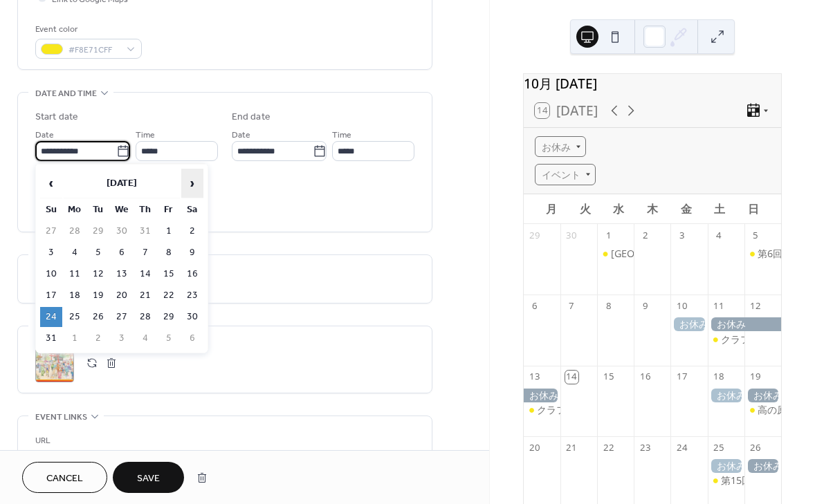  I want to click on div: 木, so click(652, 209).